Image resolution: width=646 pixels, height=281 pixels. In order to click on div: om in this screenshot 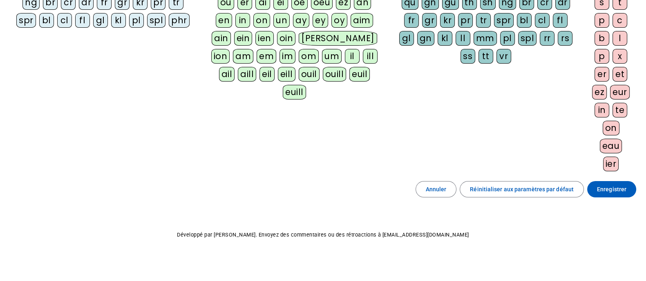, I will do `click(308, 56)`.